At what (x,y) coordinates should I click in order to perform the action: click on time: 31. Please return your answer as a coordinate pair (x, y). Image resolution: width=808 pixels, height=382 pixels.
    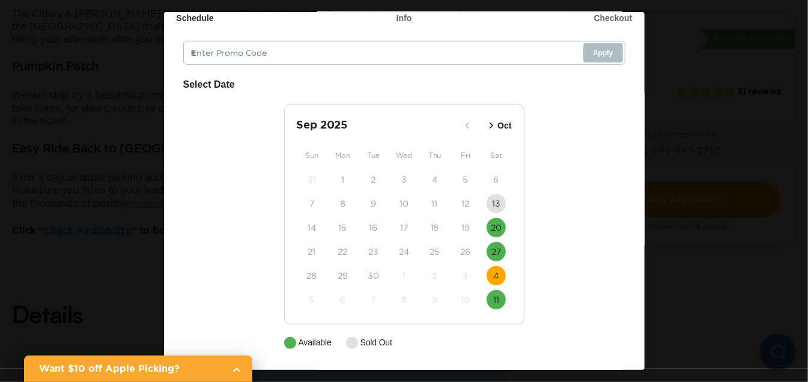
    Looking at the image, I should click on (312, 180).